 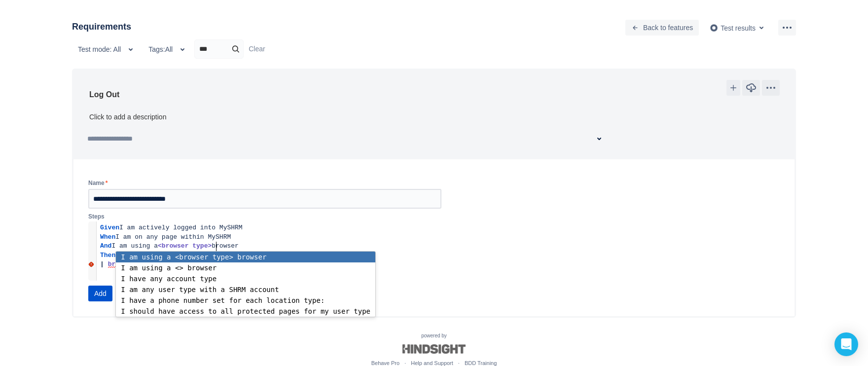 I want to click on div: Open Intercom Messenger, so click(x=847, y=345).